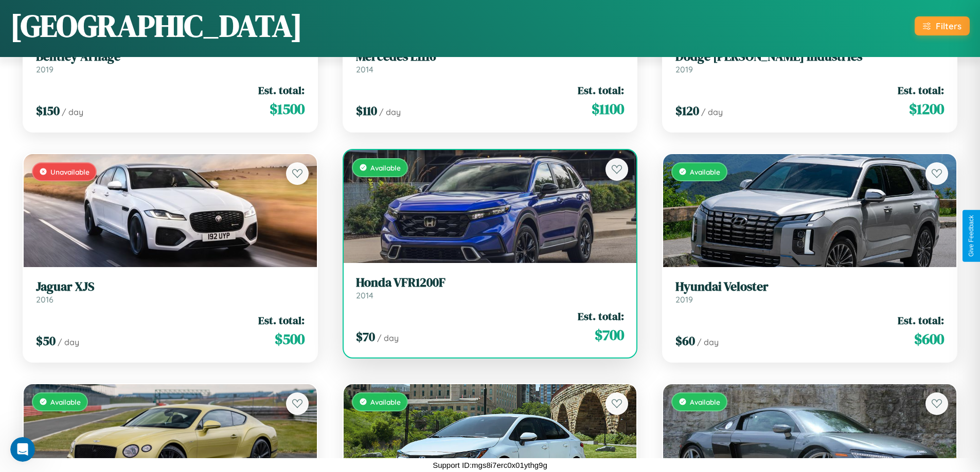 This screenshot has height=472, width=980. What do you see at coordinates (926, 109) in the screenshot?
I see `span: $ 1200` at bounding box center [926, 109].